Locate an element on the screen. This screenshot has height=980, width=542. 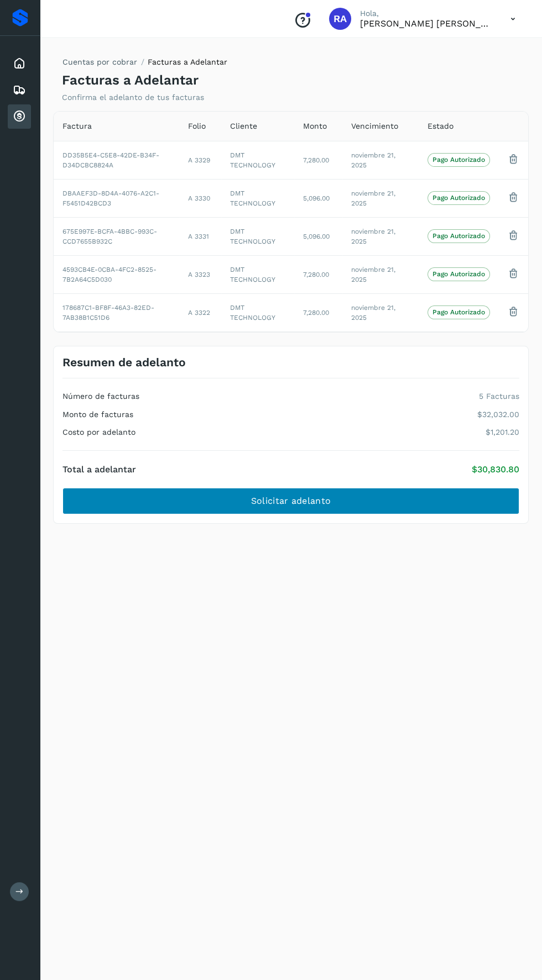
span: Solicitar adelanto is located at coordinates (290, 501).